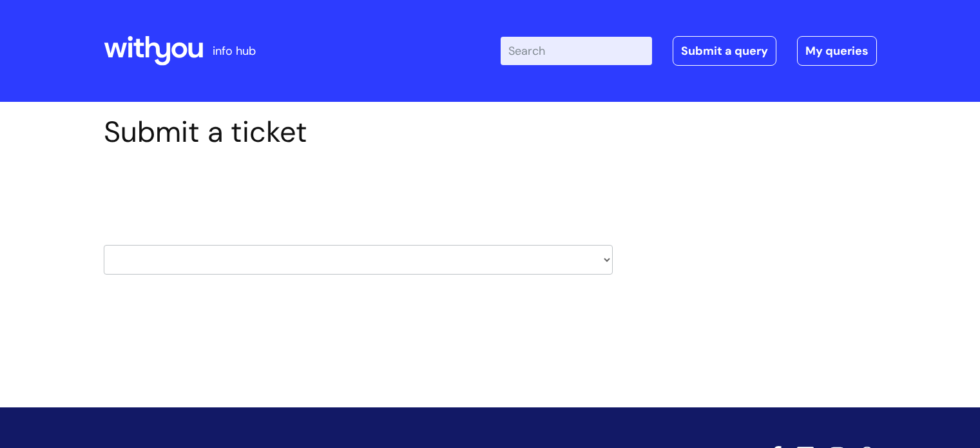 The height and width of the screenshot is (448, 980). Describe the element at coordinates (358, 190) in the screenshot. I see `h2: Select issue type` at that location.